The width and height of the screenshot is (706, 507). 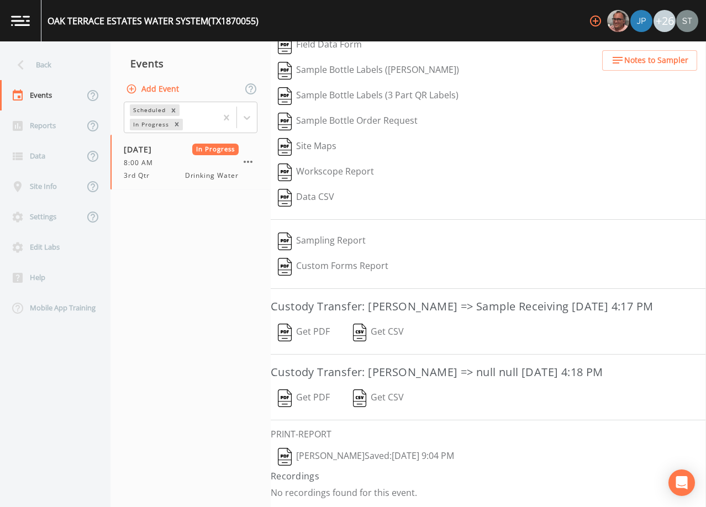 I want to click on h6: PRINT-REPORT, so click(x=489, y=434).